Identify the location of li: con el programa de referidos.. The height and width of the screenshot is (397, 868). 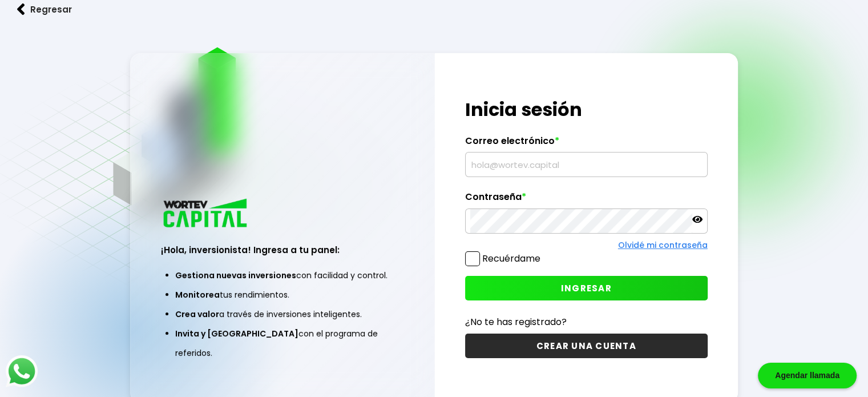
(282, 344).